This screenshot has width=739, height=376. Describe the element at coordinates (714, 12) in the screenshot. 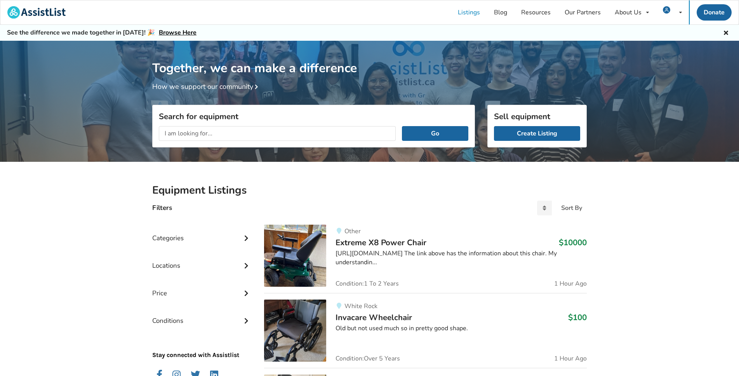

I see `a: Donate` at that location.